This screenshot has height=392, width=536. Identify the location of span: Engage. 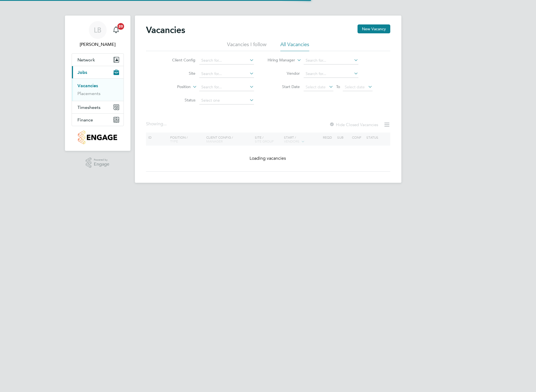
(101, 164).